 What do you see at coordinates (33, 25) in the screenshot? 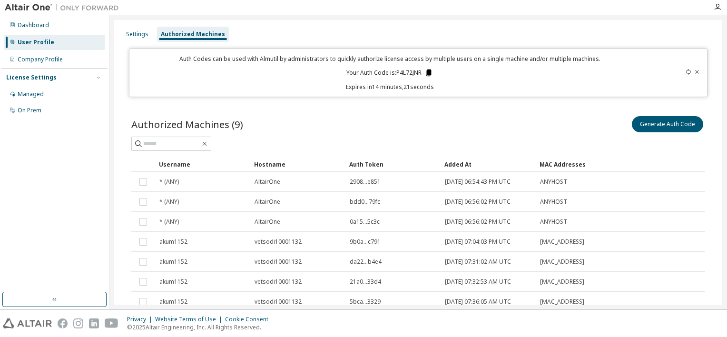
I see `div: Dashboard` at bounding box center [33, 25].